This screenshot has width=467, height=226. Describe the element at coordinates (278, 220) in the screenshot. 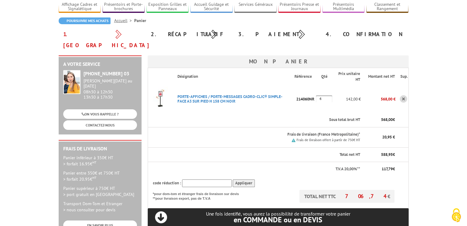

I see `span: en COMMANDE ou en DEVIS` at that location.